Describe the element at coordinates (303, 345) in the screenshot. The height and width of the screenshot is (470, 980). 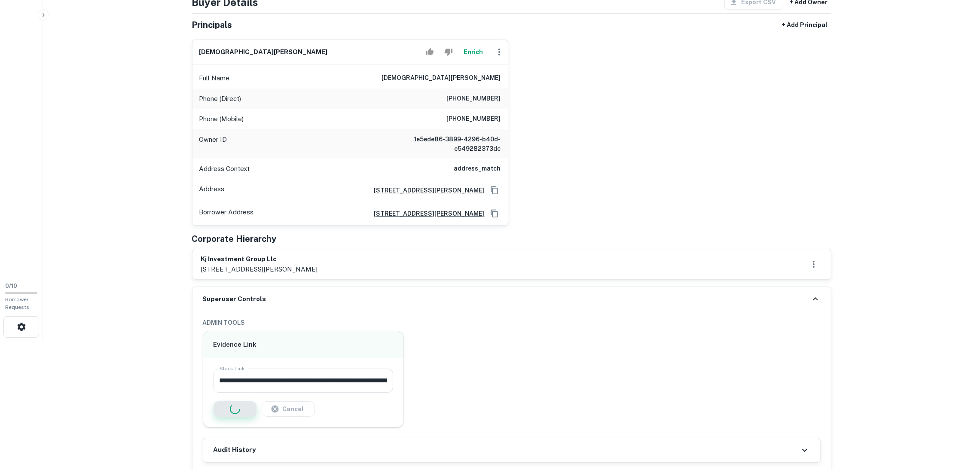
I see `h6: Evidence Link` at that location.